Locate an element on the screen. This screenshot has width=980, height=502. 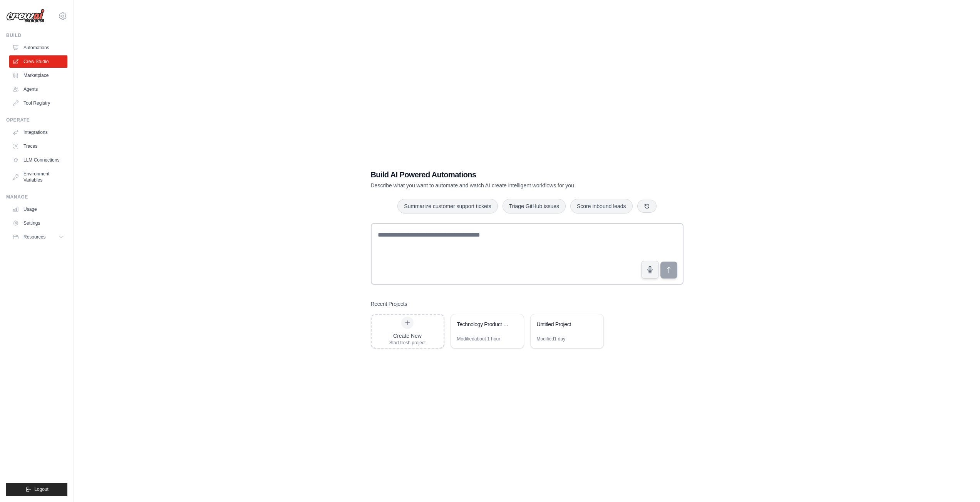
a: Automations is located at coordinates (38, 48).